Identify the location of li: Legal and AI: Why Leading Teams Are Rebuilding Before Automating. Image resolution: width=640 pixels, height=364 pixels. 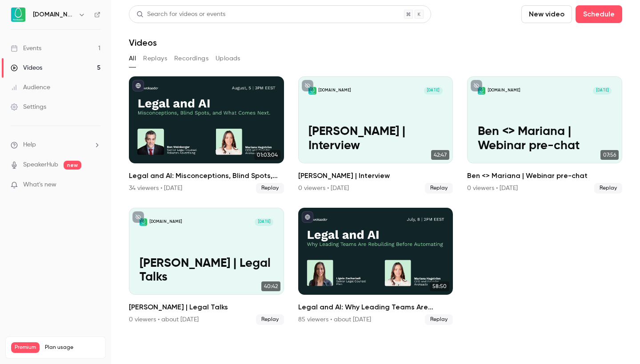
(375, 266).